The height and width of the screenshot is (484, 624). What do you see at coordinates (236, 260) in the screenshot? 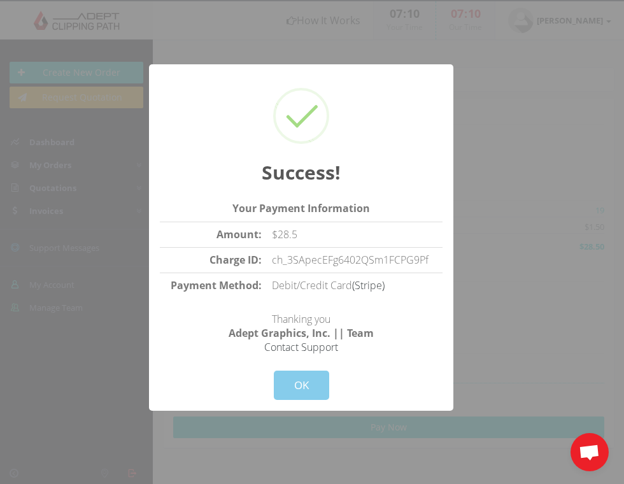
I see `strong: Charge ID:` at bounding box center [236, 260].